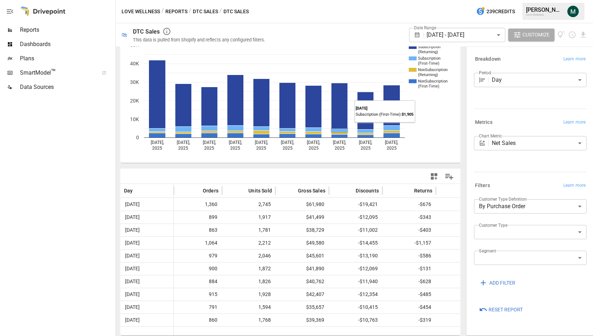 The height and width of the screenshot is (336, 593). Describe the element at coordinates (141, 11) in the screenshot. I see `button: Love Wellness` at that location.